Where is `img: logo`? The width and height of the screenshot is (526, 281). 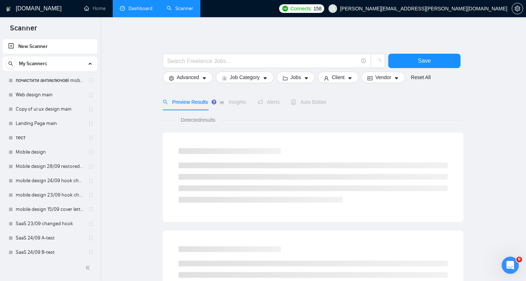
img: logo is located at coordinates (9, 9).